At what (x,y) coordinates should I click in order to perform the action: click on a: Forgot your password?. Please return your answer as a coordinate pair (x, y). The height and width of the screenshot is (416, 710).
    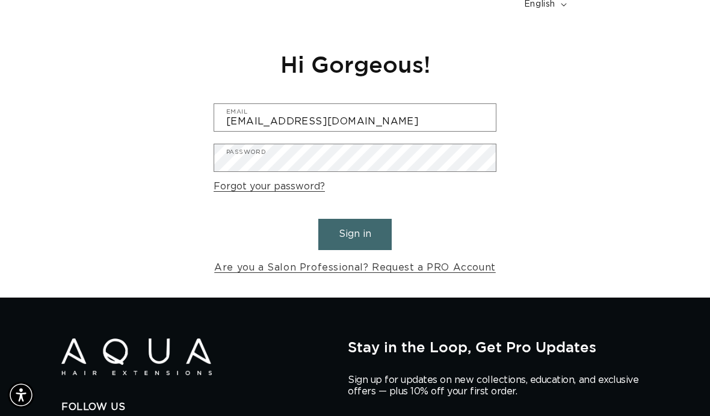
    Looking at the image, I should click on (269, 186).